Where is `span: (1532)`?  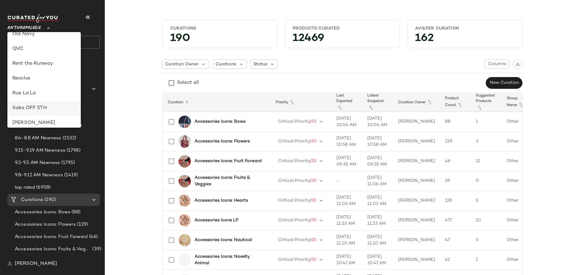 span: (1532) is located at coordinates (69, 138).